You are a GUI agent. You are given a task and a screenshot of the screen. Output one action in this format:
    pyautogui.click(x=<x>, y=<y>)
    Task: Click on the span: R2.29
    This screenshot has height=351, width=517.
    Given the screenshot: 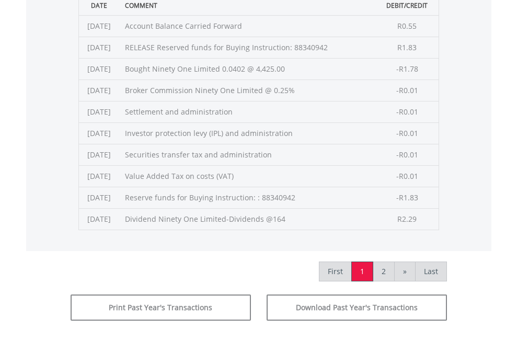 What is the action you would take?
    pyautogui.click(x=407, y=219)
    